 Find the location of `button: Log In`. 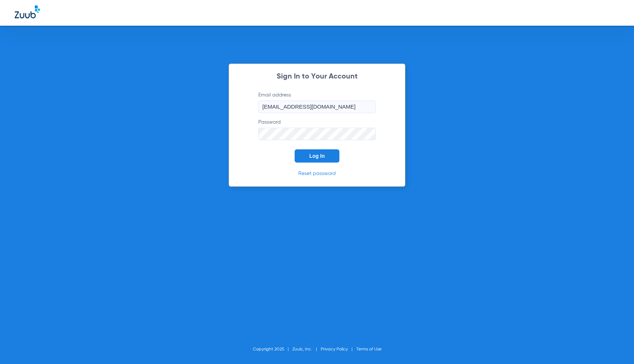

button: Log In is located at coordinates (317, 156).